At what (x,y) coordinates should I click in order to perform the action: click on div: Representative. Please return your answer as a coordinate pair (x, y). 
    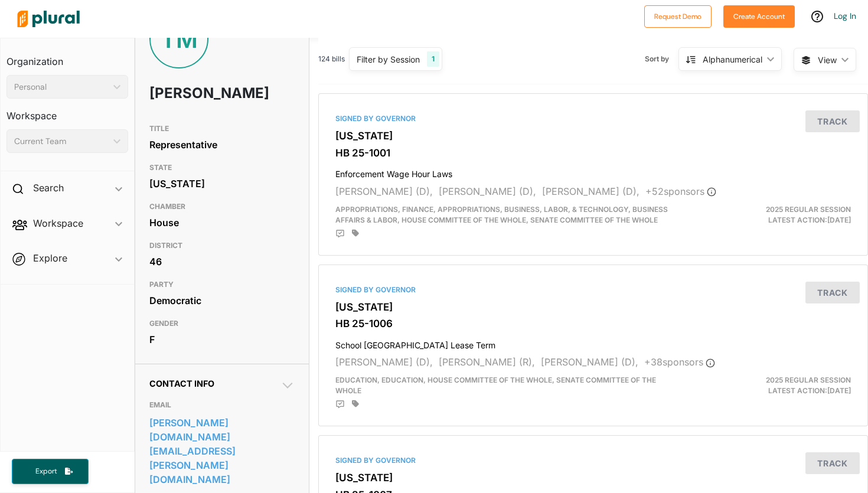
    Looking at the image, I should click on (222, 145).